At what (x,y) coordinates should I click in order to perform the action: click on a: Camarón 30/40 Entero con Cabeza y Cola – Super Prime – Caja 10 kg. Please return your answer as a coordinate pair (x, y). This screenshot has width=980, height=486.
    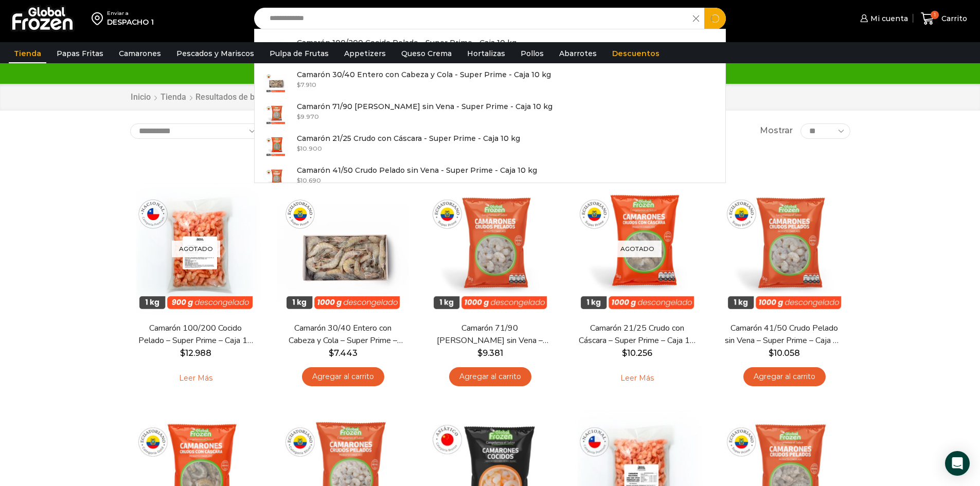
    Looking at the image, I should click on (343, 334).